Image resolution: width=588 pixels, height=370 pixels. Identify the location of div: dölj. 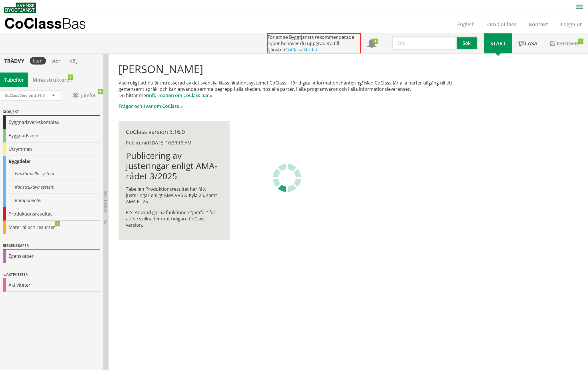
(73, 61).